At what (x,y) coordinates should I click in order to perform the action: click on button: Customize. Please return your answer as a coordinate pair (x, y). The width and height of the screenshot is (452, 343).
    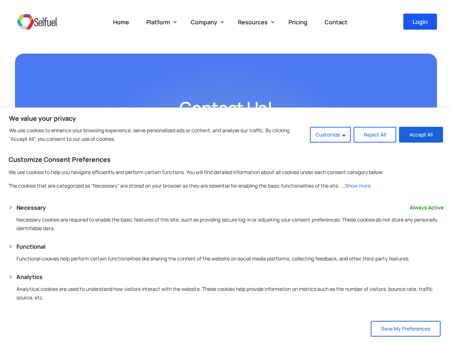
    Looking at the image, I should click on (330, 135).